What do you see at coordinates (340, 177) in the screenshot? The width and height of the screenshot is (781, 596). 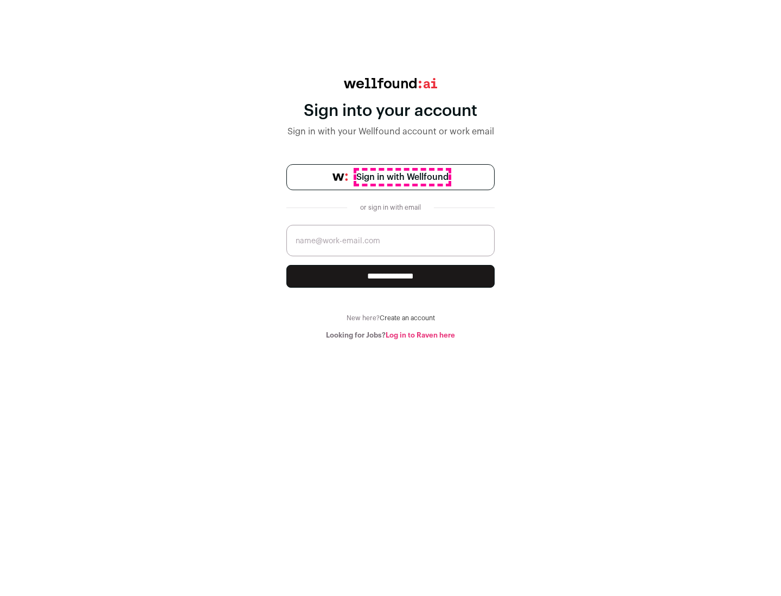 I see `img: wellfound-symbol-flush-black-fb3c872781a75f747ccb3a119075da62bfe97bd399995f84a933054e44a575c4.png` at bounding box center [340, 177].